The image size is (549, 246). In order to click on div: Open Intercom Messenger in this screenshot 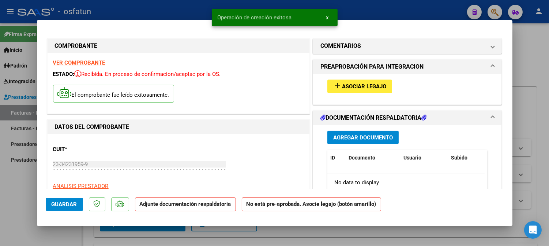, I will do `click(533, 230)`.